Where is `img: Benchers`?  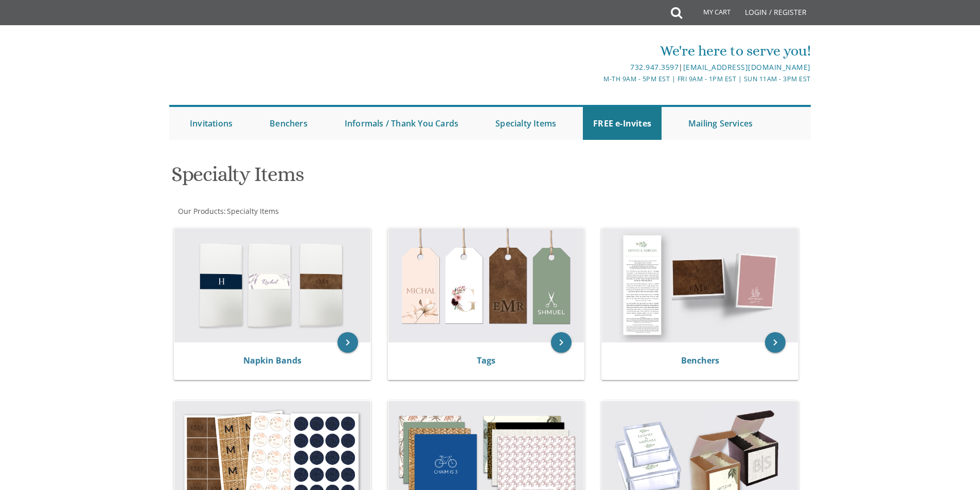
img: Benchers is located at coordinates (700, 286).